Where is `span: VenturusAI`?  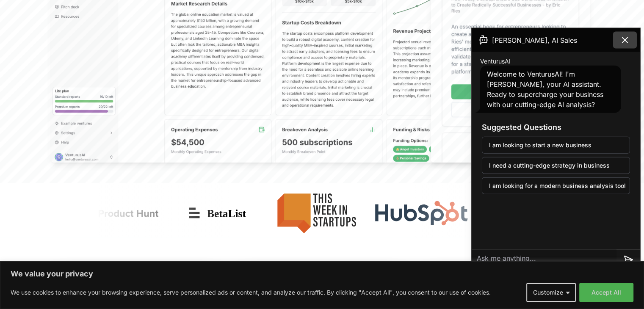 span: VenturusAI is located at coordinates (496, 62).